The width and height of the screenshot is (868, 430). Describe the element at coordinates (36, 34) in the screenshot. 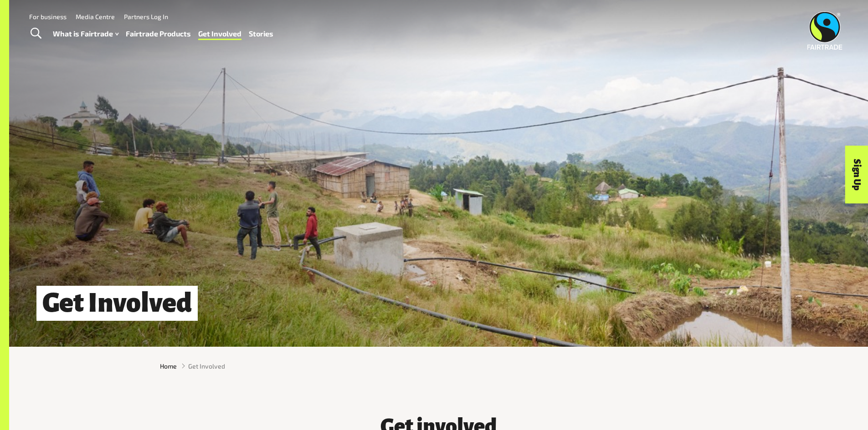

I see `a: Toggle Search` at that location.